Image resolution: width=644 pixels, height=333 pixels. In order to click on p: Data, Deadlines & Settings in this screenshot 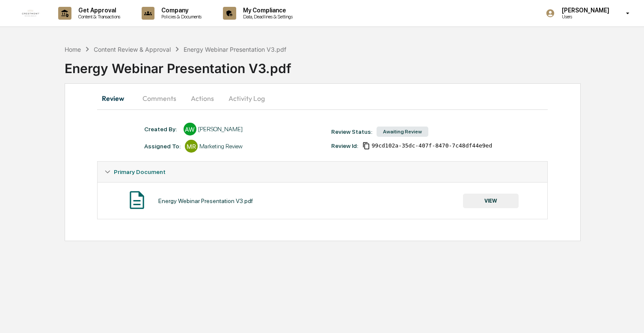, I will do `click(266, 17)`.